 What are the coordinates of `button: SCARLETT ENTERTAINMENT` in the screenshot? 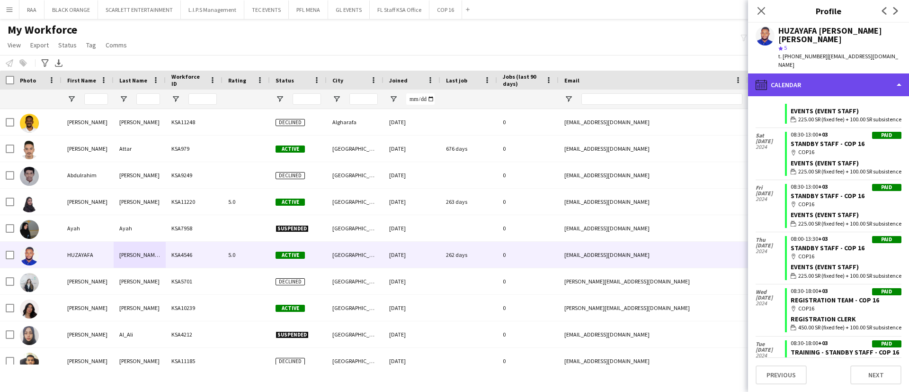 It's located at (139, 9).